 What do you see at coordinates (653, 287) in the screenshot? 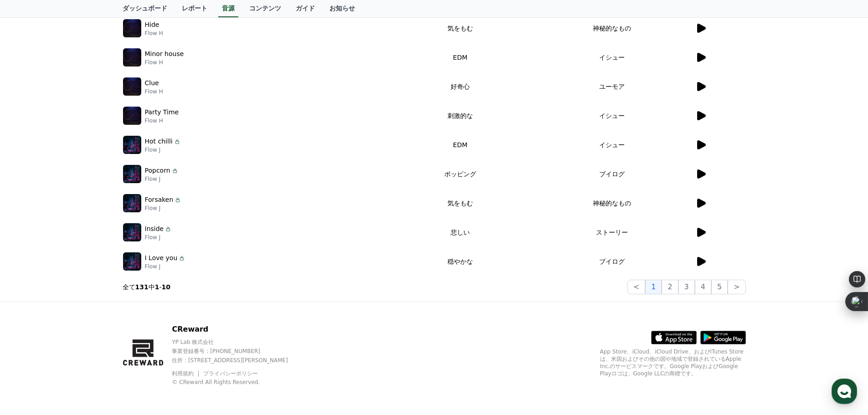
I see `button: 1` at bounding box center [653, 287].